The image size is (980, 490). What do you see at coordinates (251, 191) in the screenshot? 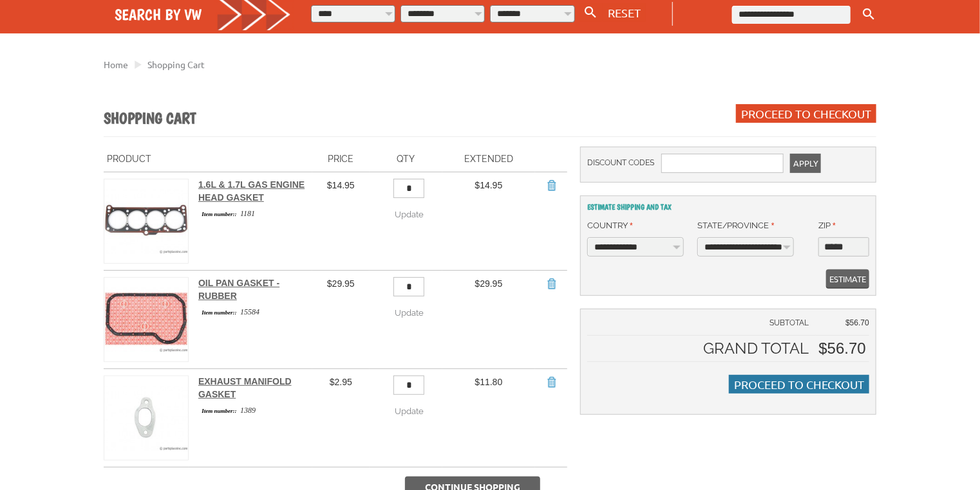
I see `a: 1.6L & 1.7L Gas Engine Head Gasket` at bounding box center [251, 191].